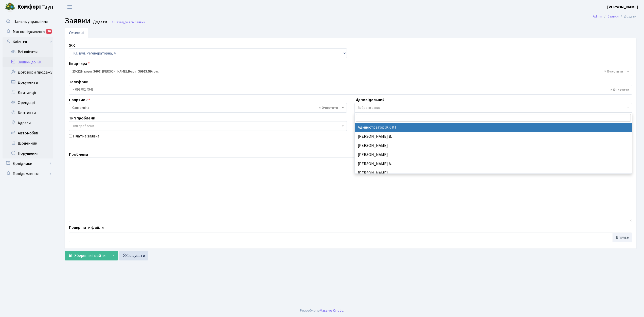  What do you see at coordinates (28, 52) in the screenshot?
I see `a: Всі клієнти` at bounding box center [28, 52].